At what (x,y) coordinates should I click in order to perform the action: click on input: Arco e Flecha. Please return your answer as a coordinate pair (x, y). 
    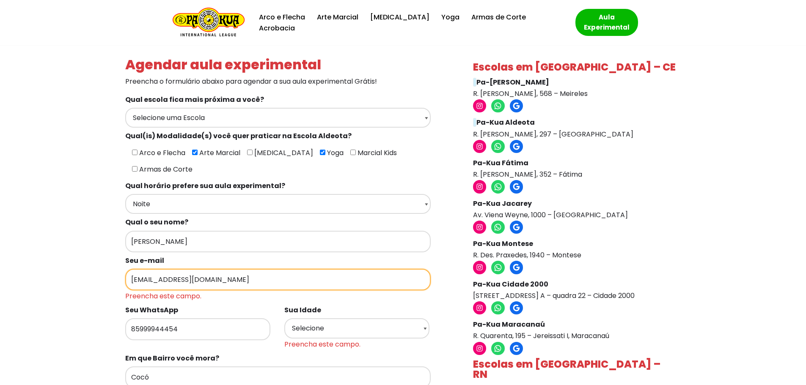
    Looking at the image, I should click on (134, 152).